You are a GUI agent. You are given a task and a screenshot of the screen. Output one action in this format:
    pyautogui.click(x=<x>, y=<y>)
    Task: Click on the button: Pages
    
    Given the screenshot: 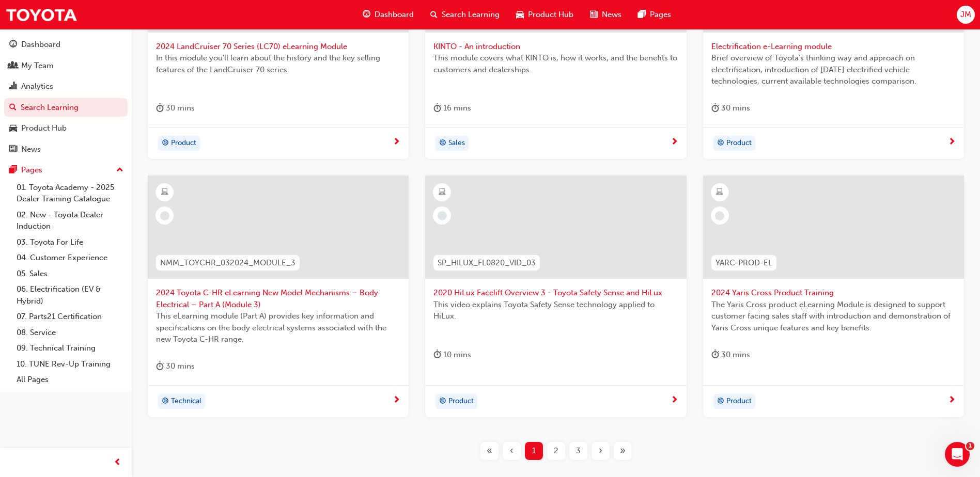 What is the action you would take?
    pyautogui.click(x=66, y=170)
    